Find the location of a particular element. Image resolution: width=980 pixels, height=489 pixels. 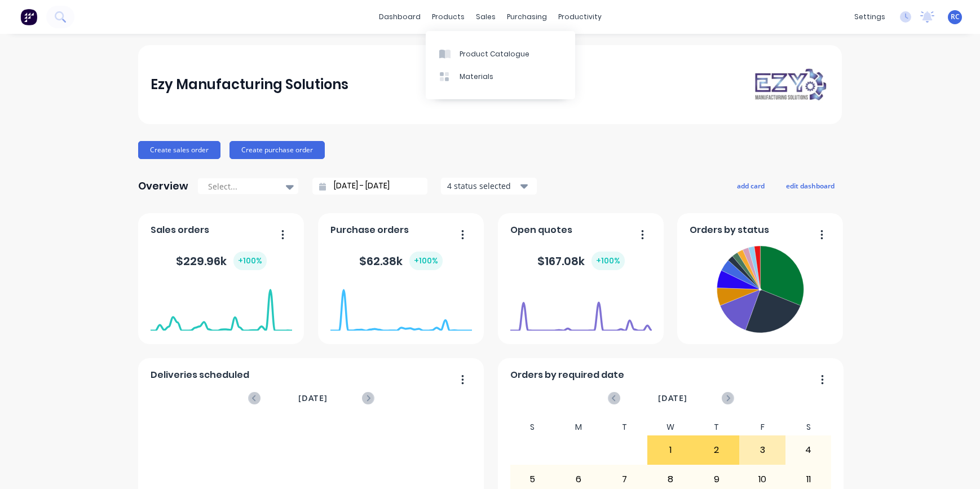

span: Orders by status is located at coordinates (729, 230).